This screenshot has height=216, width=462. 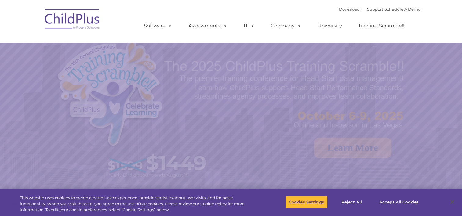 What do you see at coordinates (306, 202) in the screenshot?
I see `button: Cookies Settings` at bounding box center [306, 202].